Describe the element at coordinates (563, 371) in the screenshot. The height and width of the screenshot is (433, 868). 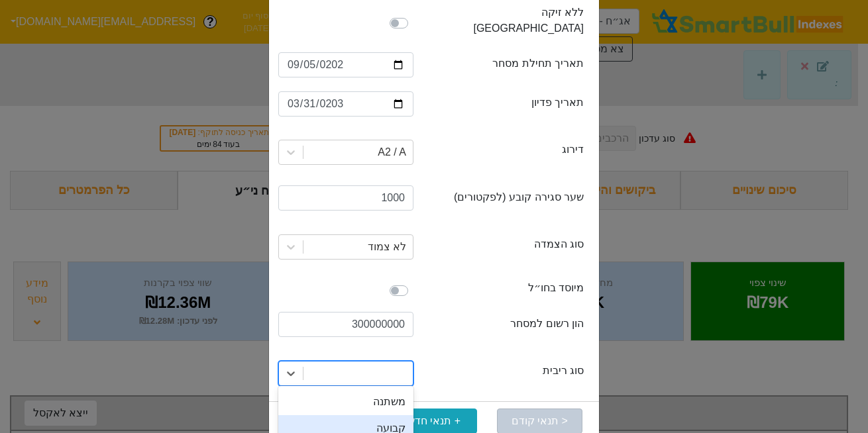
I see `label: סוג ריבית` at that location.